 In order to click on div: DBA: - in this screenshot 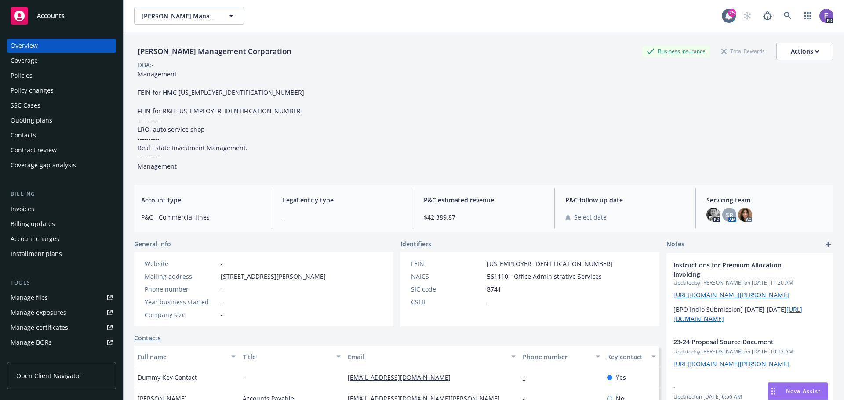, I will do `click(145, 65)`.